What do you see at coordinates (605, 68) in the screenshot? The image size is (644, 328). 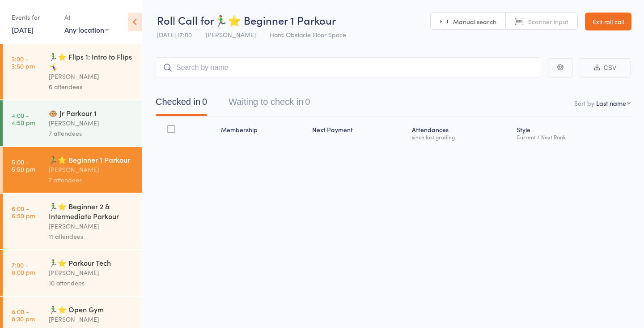 I see `button: CSV` at bounding box center [605, 68].